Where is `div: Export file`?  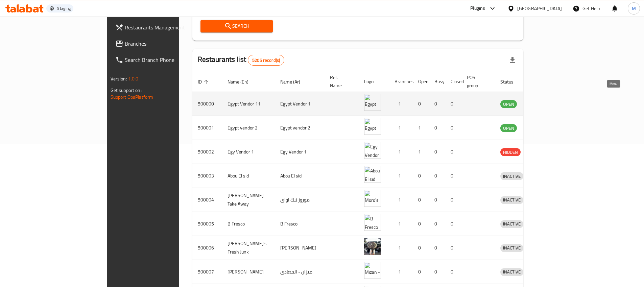 div: Export file is located at coordinates (512, 60).